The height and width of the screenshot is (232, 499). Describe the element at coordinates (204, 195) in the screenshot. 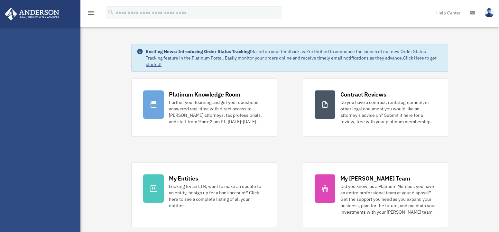

I see `a: My Entities Looking for an EIN, want to make an update to an entity, or sign up for a bank accoun...` at that location.